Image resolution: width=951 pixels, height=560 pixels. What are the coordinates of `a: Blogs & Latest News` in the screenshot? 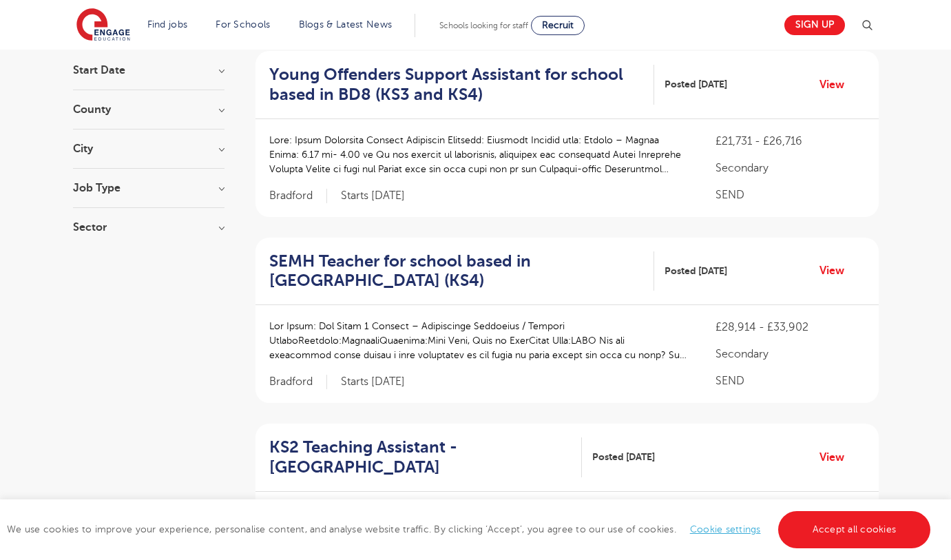 It's located at (345, 24).